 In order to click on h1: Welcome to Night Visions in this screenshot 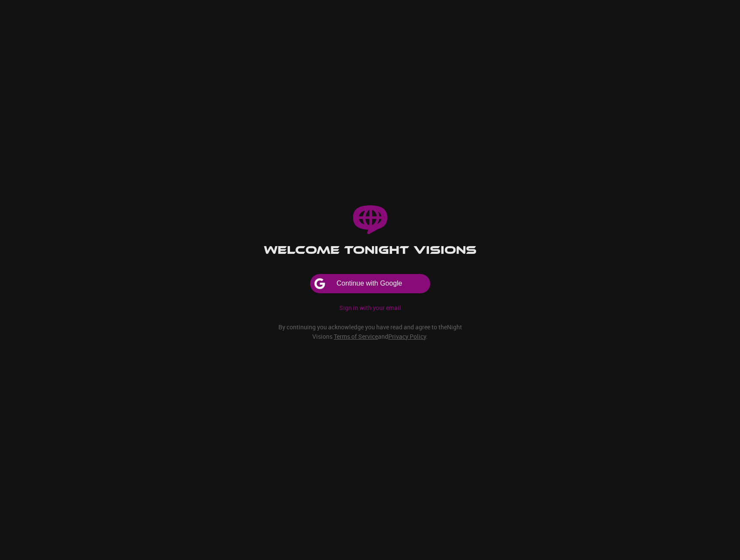, I will do `click(370, 250)`.